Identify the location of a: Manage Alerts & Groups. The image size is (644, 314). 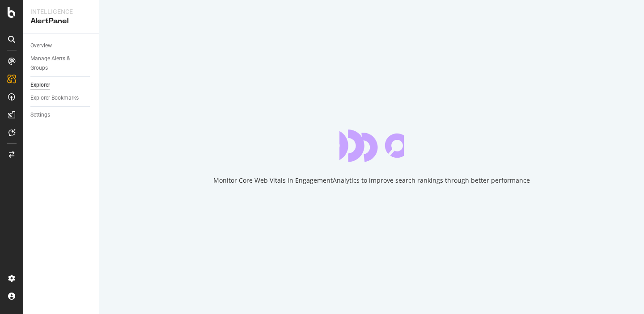
(61, 63).